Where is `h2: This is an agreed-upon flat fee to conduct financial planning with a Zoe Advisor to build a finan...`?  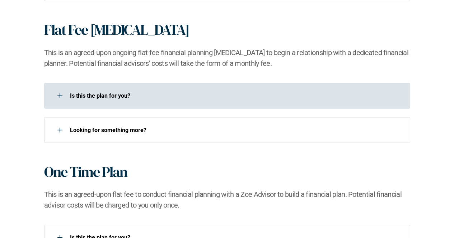
h2: This is an agreed-upon flat fee to conduct financial planning with a Zoe Advisor to build a finan... is located at coordinates (227, 200).